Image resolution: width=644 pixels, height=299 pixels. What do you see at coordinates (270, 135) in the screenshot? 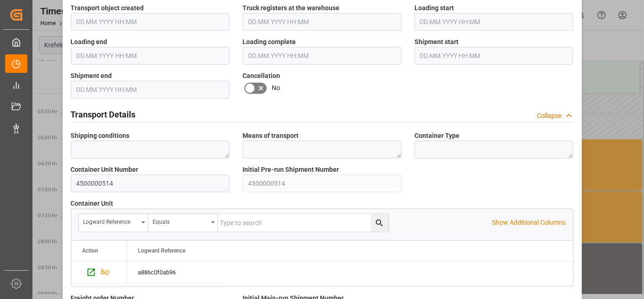
I see `span: Means of transport` at bounding box center [270, 135].